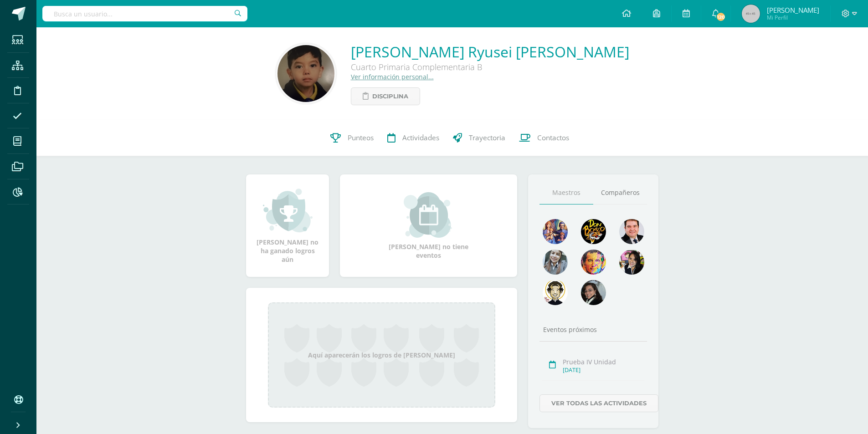 This screenshot has height=434, width=868. Describe the element at coordinates (553, 137) in the screenshot. I see `span: Contactos` at that location.